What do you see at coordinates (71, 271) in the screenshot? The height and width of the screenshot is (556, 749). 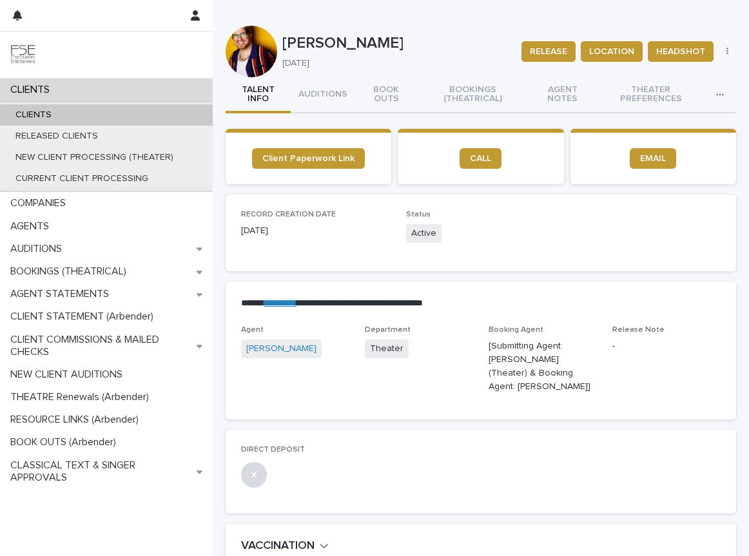 I see `p: BOOKINGS (THEATRICAL)` at bounding box center [71, 271].